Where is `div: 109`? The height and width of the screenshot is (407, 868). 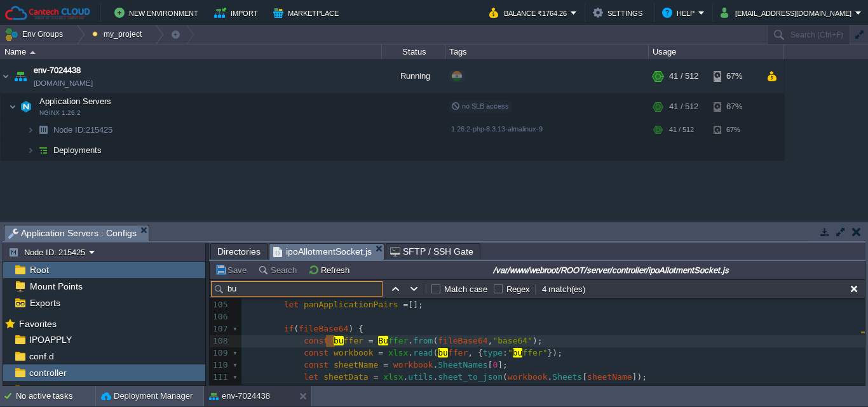
div: 109 is located at coordinates (220, 353).